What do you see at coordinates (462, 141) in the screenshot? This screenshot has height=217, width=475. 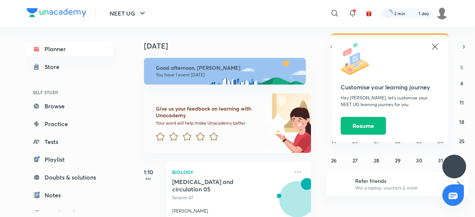 I see `button: October 25, 2025` at bounding box center [462, 141].